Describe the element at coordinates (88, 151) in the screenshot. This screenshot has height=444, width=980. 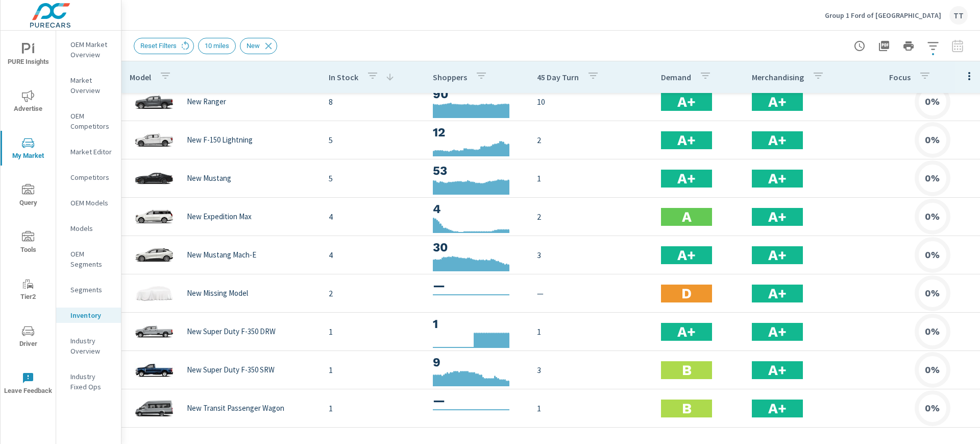
I see `div: Market Editor` at that location.